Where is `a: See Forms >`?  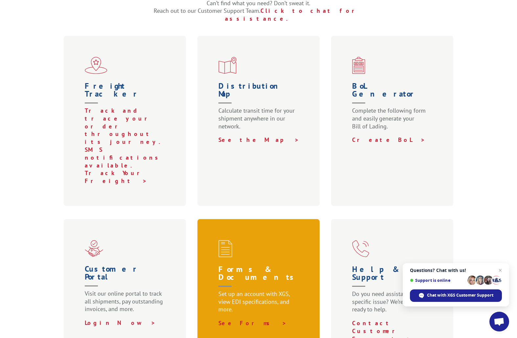 a: See Forms > is located at coordinates (253, 323).